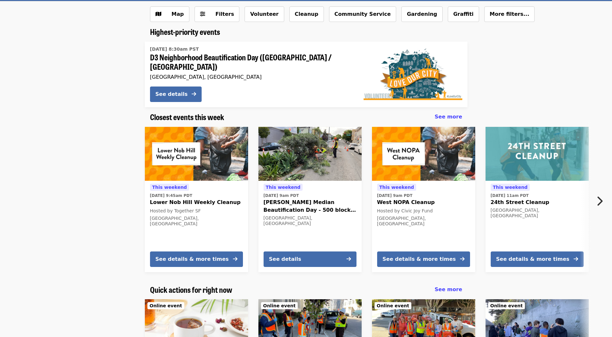  What do you see at coordinates (191, 289) in the screenshot?
I see `span: Quick actions for right now` at bounding box center [191, 289].